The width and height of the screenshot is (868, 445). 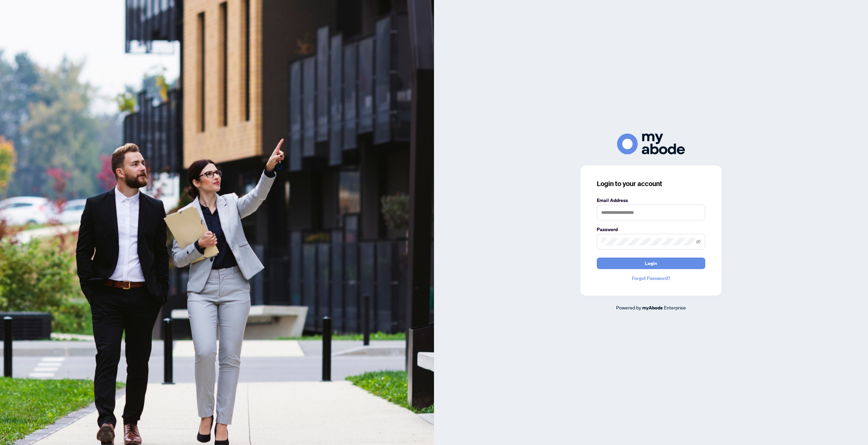 What do you see at coordinates (651, 229) in the screenshot?
I see `label: Password` at bounding box center [651, 229].